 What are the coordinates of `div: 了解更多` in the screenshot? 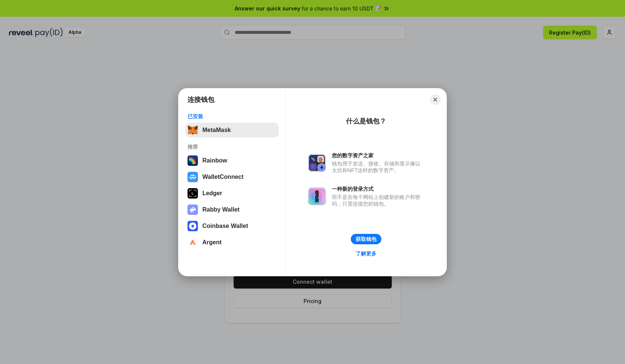 It's located at (366, 254).